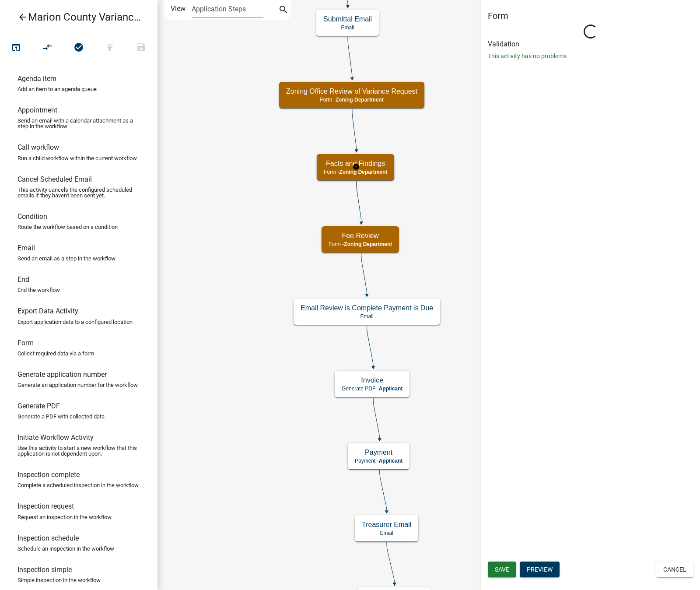 The width and height of the screenshot is (700, 590). Describe the element at coordinates (62, 374) in the screenshot. I see `h6: Generate application number` at that location.